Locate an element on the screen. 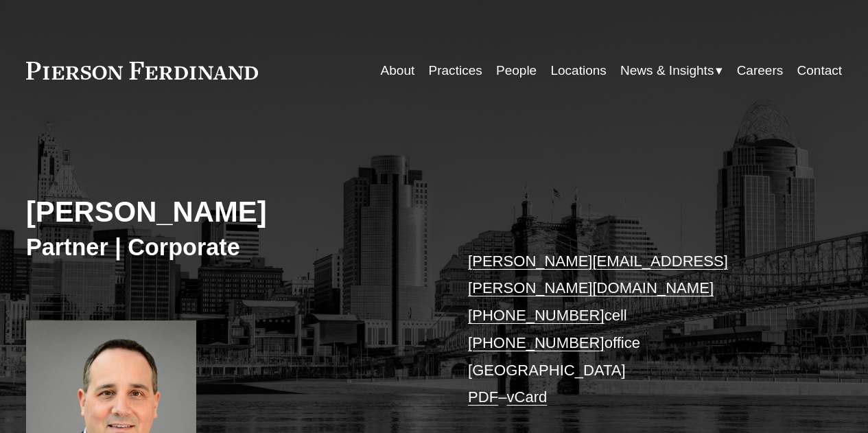  a: People is located at coordinates (516, 71).